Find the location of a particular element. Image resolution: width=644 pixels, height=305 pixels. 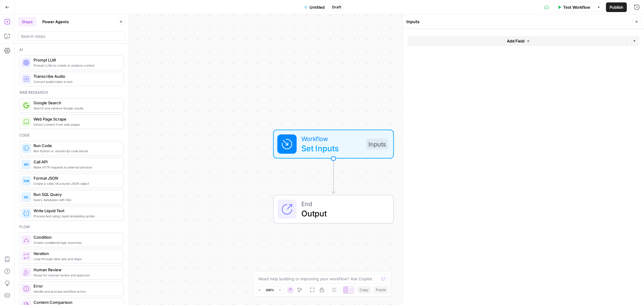

span: Search and retrieve Google results is located at coordinates (76, 108).